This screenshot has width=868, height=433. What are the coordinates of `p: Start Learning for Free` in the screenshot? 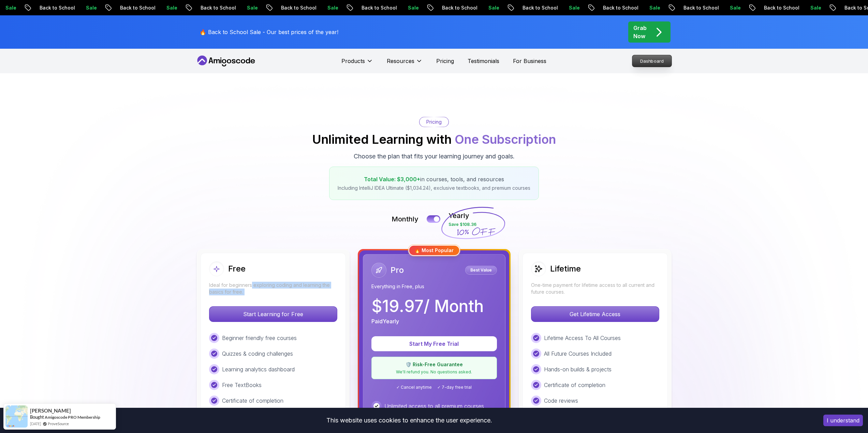 It's located at (273, 314).